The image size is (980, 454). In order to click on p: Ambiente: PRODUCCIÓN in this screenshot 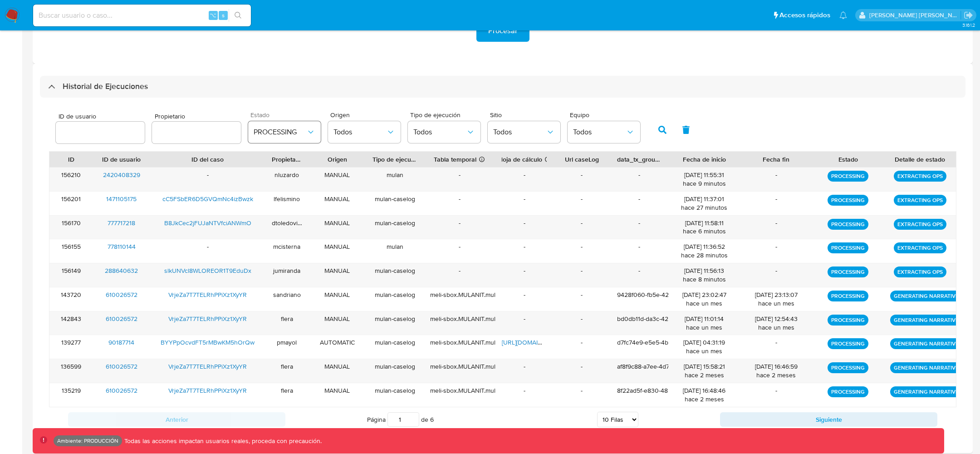, I will do `click(88, 440)`.